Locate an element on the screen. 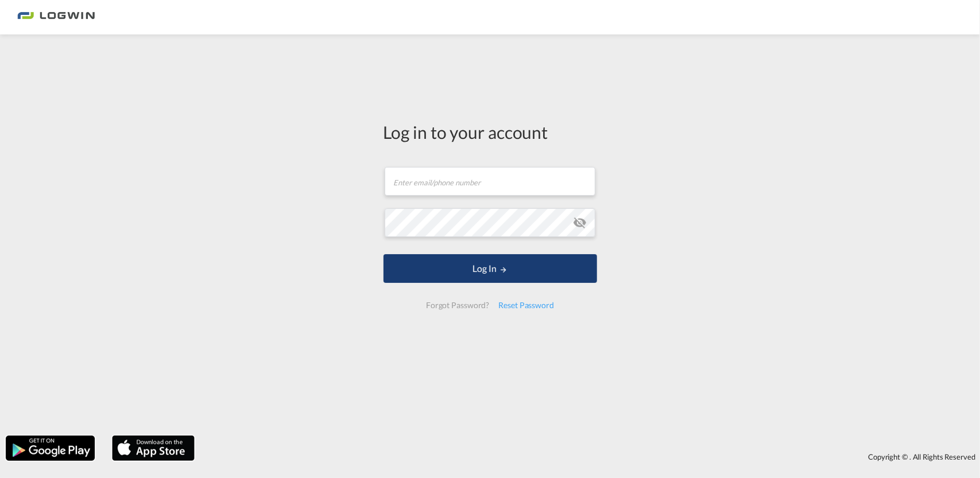  img: google.png is located at coordinates (50, 449).